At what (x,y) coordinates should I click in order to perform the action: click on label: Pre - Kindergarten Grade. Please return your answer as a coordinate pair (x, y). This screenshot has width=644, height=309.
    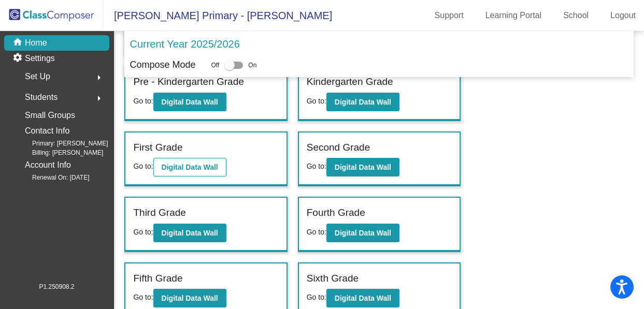
    Looking at the image, I should click on (188, 82).